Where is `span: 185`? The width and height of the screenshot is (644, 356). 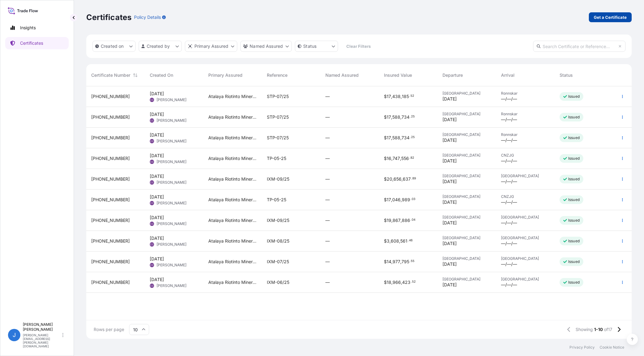 span: 185 is located at coordinates (405, 96).